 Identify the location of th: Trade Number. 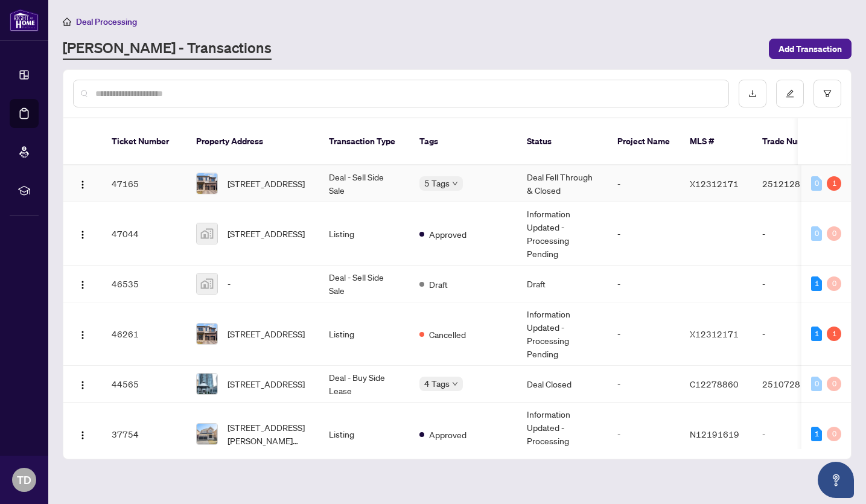
(795, 142).